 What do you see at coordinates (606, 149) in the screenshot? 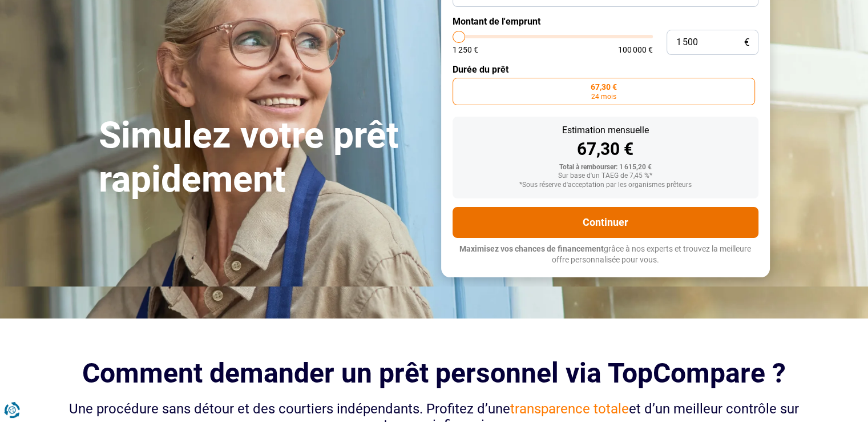
I see `div: 67,30 €` at bounding box center [606, 149].